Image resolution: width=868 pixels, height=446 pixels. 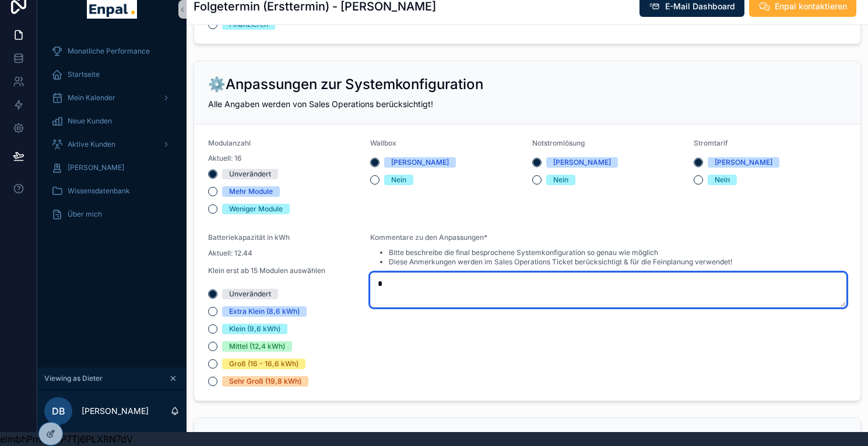 What do you see at coordinates (560, 253) in the screenshot?
I see `li: Bitte beschreibe die final besprochene Systemkonfiguration so genau wie möglich` at bounding box center [560, 253].